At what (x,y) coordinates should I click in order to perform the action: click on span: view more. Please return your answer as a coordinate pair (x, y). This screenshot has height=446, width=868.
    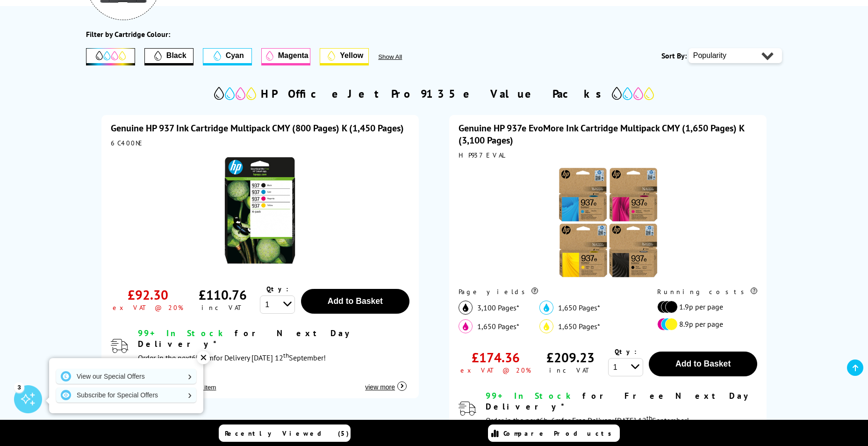
    Looking at the image, I should click on (380, 387).